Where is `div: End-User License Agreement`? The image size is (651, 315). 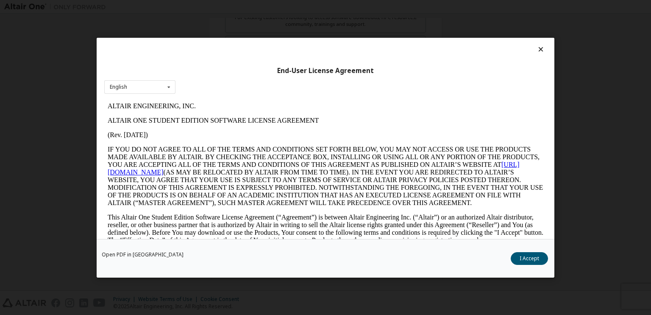
div: End-User License Agreement is located at coordinates (326, 70).